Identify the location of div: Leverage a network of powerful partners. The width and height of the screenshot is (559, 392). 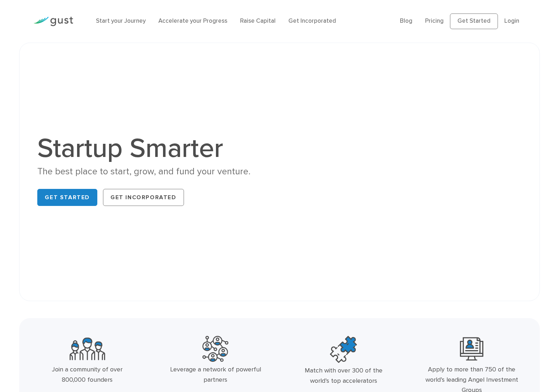
(215, 375).